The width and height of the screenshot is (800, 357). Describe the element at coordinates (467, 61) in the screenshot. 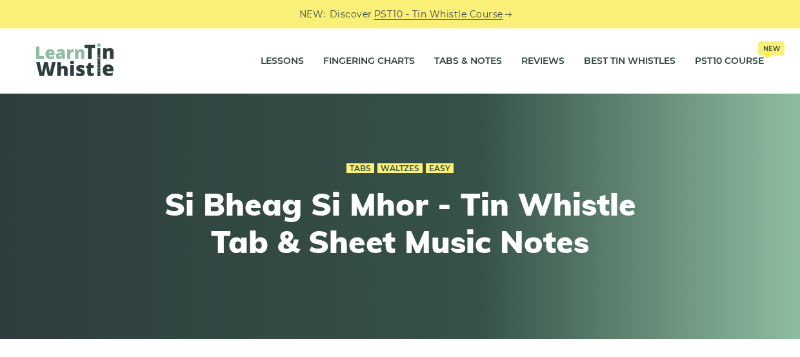

I see `a: Tabs & Notes` at that location.